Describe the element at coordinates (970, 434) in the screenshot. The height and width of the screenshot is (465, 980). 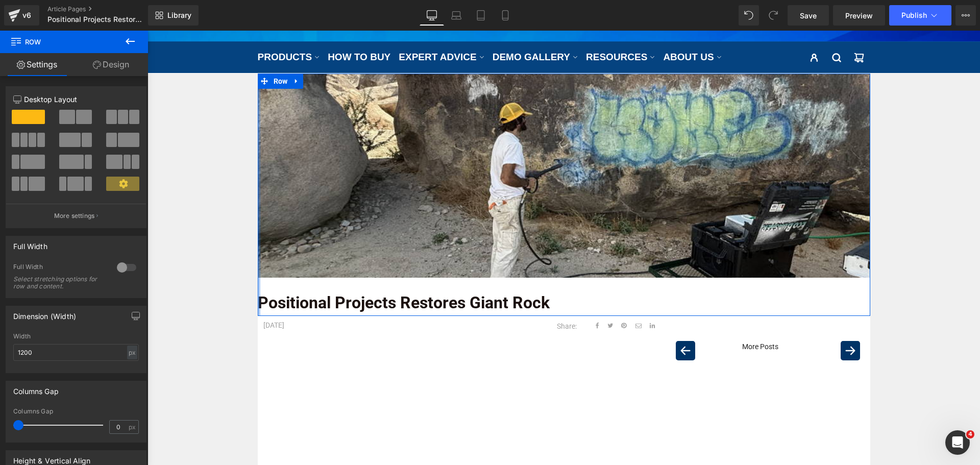
I see `span: 4` at that location.